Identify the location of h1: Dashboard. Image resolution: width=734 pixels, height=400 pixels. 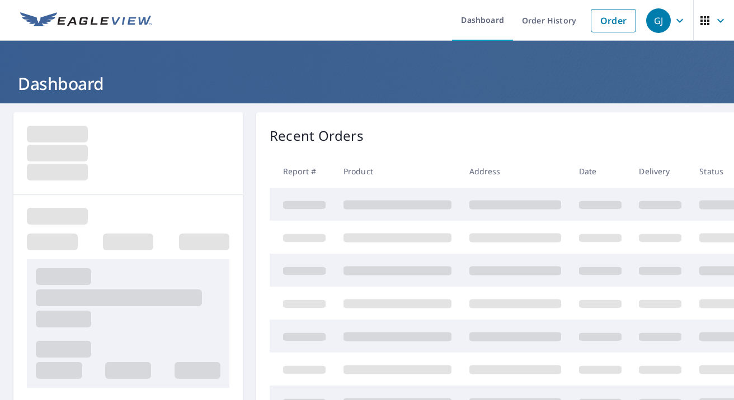
(367, 83).